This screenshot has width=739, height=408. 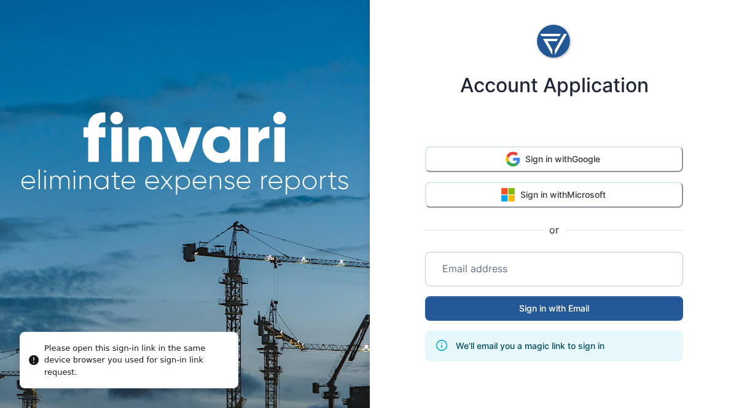 I want to click on h4: Account Application, so click(x=554, y=85).